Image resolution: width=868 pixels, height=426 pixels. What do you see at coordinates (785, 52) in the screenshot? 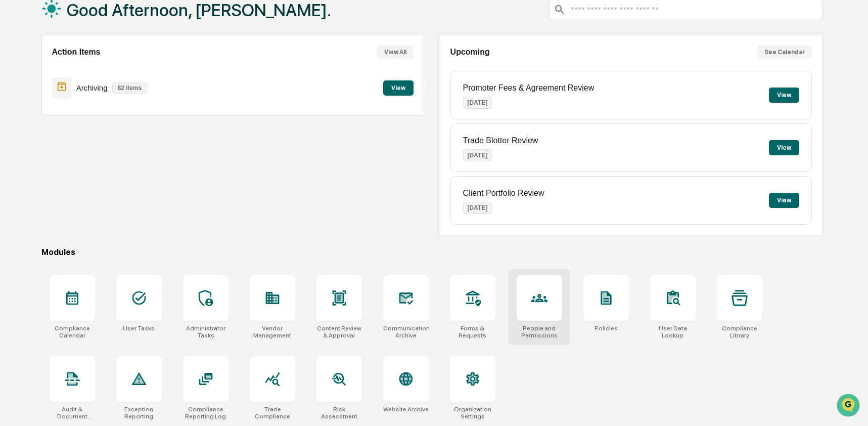
I see `a: See Calendar` at bounding box center [785, 52].